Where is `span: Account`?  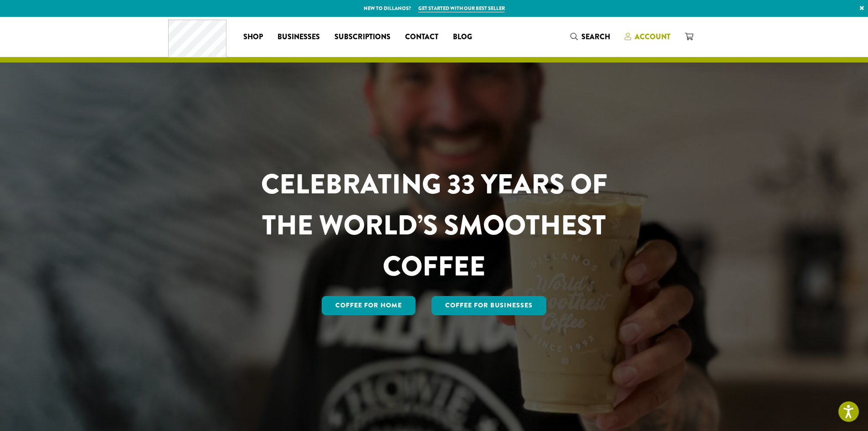
span: Account is located at coordinates (652, 36).